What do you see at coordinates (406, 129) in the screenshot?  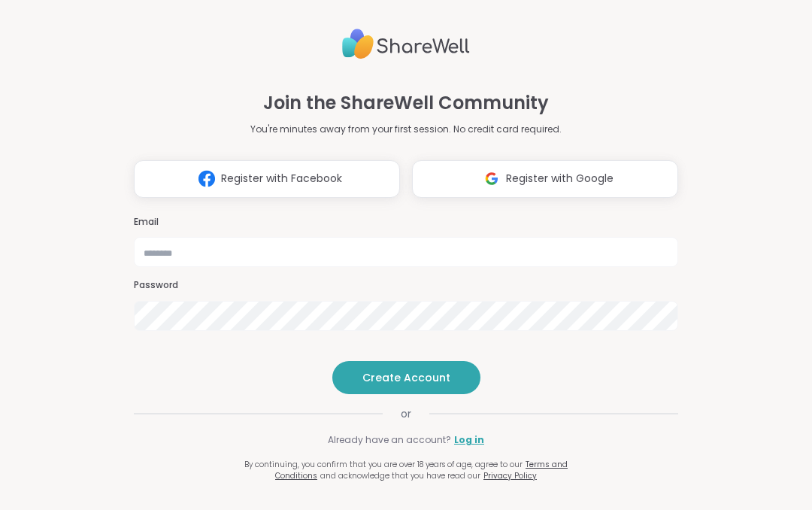 I see `p: You're minutes away from your first session. No credit card required.` at bounding box center [406, 129].